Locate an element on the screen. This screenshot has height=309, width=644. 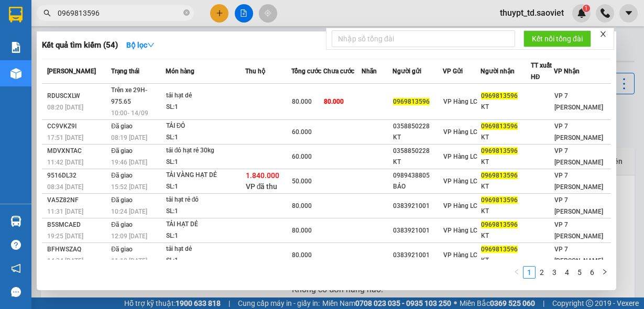
div: B5SMCAED is located at coordinates (78, 225).